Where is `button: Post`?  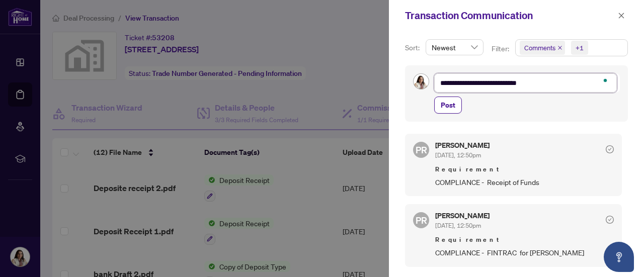 button: Post is located at coordinates (448, 105).